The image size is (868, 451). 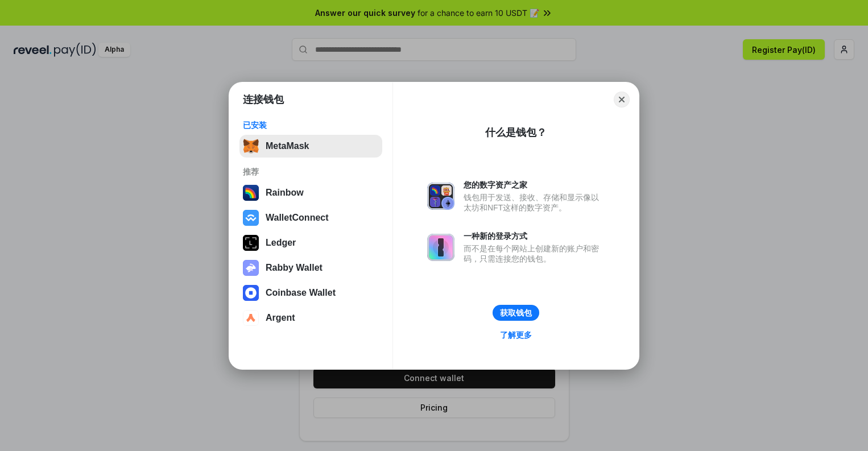 I want to click on h1: 连接钱包, so click(x=264, y=100).